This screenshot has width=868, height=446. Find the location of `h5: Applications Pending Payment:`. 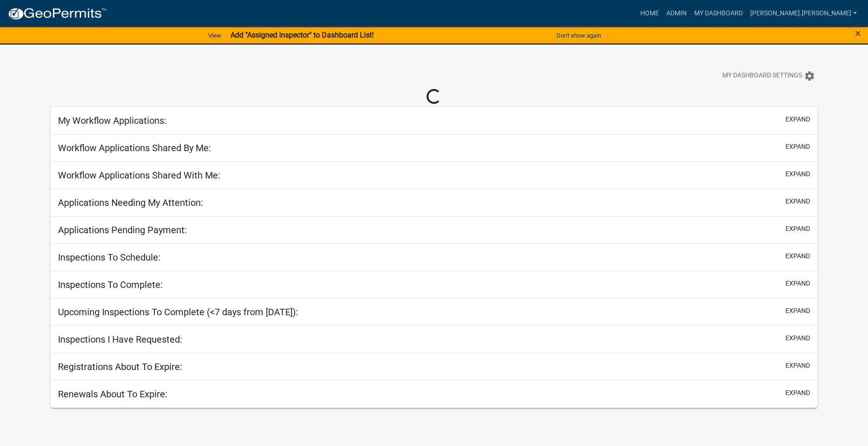

h5: Applications Pending Payment: is located at coordinates (123, 230).